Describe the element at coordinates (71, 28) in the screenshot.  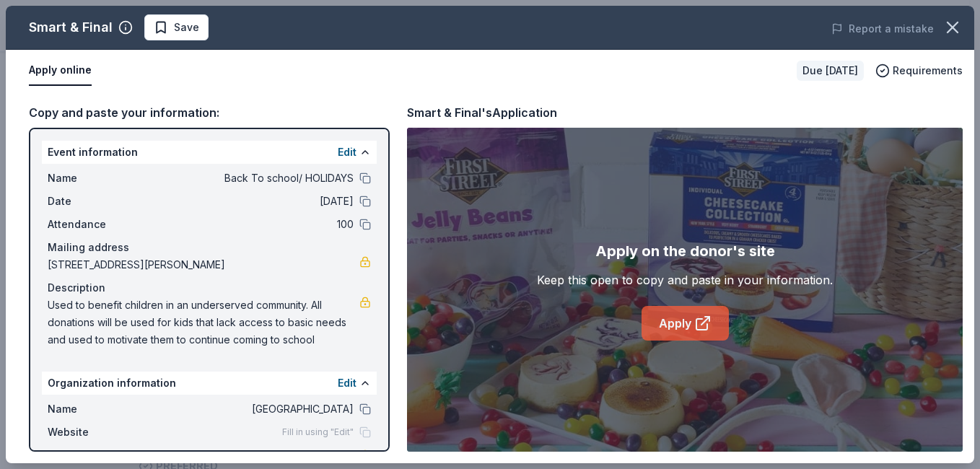
I see `div: Smart & Final` at that location.